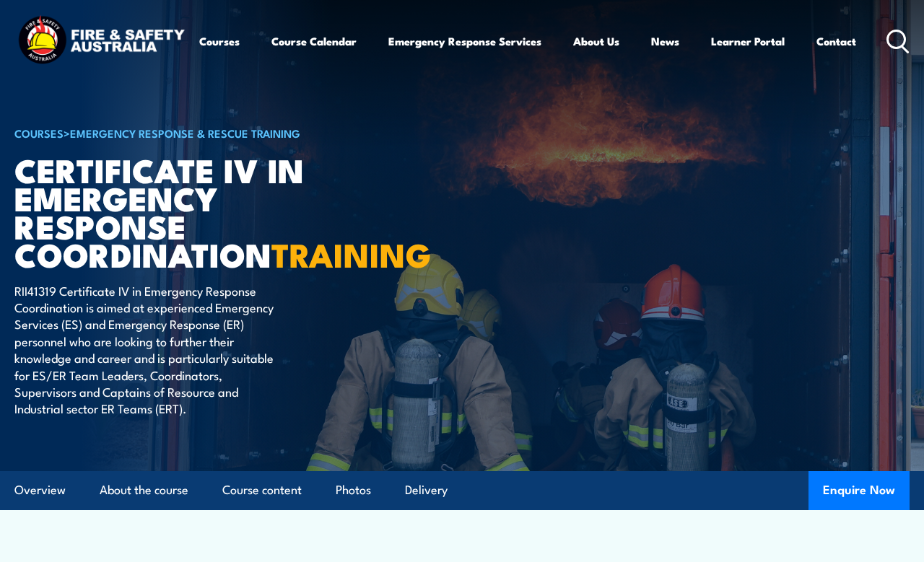 The image size is (924, 562). Describe the element at coordinates (40, 490) in the screenshot. I see `a: Overview` at that location.